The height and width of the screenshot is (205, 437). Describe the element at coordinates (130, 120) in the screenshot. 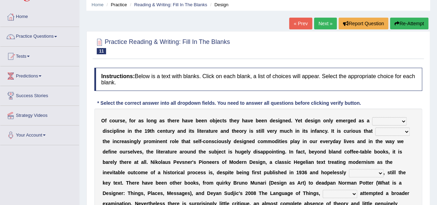

I see `b: f` at that location.